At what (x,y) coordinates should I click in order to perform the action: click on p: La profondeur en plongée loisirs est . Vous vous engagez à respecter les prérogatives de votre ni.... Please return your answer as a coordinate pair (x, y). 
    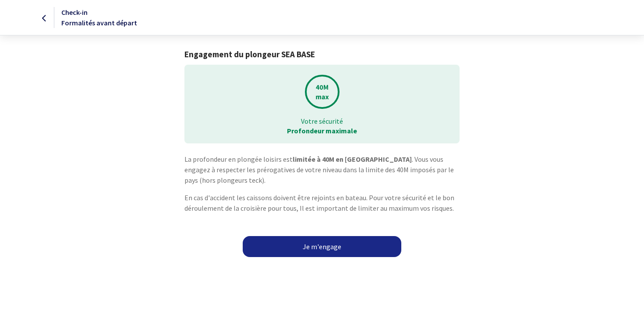
    Looking at the image, I should click on (321, 170).